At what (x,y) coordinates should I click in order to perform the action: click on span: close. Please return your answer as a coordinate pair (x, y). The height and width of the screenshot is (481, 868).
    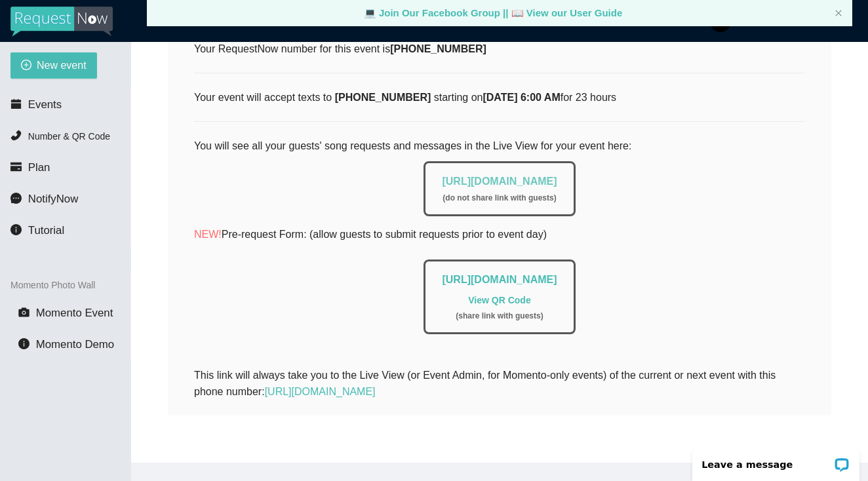
    Looking at the image, I should click on (839, 13).